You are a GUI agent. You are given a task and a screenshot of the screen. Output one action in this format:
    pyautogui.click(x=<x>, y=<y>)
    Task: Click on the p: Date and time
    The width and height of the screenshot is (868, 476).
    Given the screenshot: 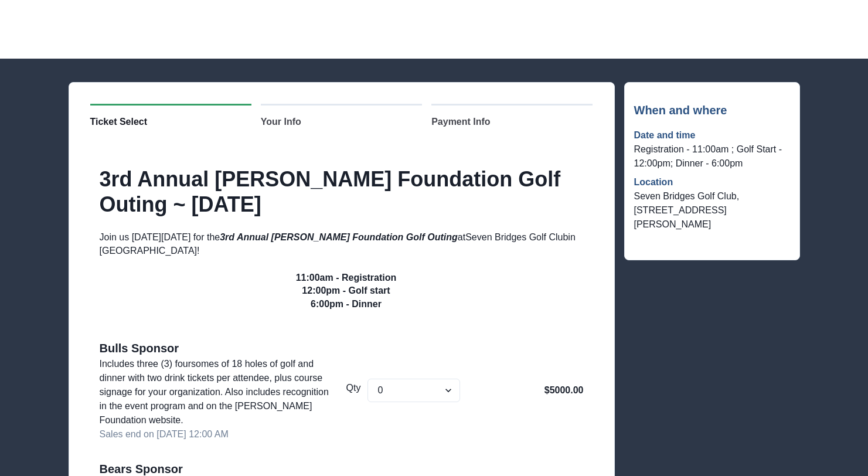 What is the action you would take?
    pyautogui.click(x=712, y=136)
    